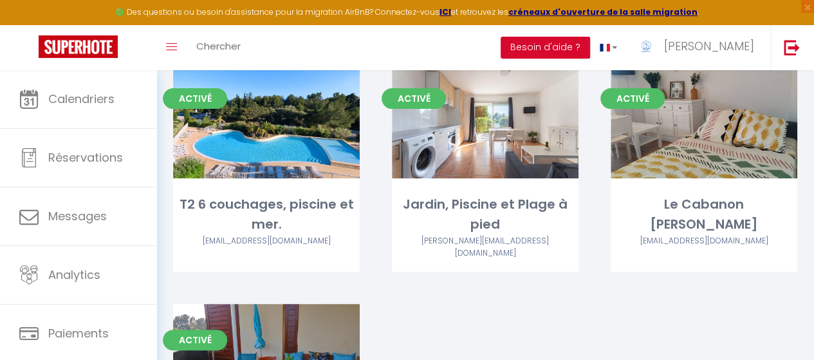  I want to click on span: Réservations, so click(86, 157).